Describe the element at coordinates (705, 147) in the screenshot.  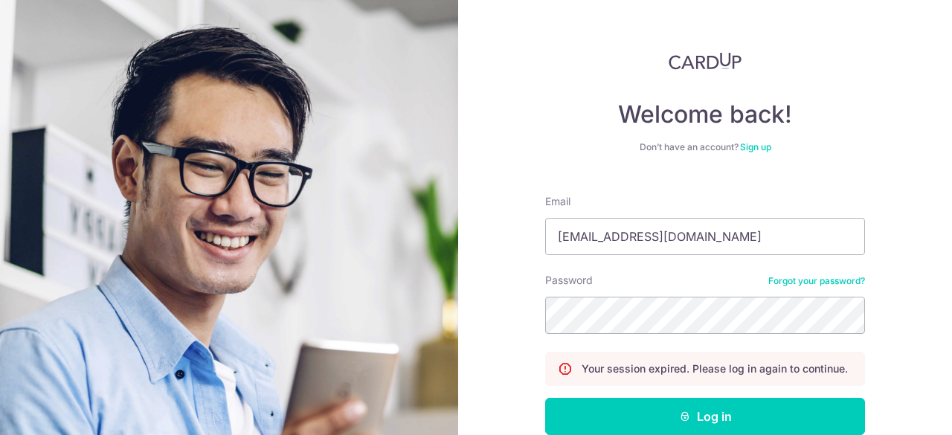
I see `div: Don’t have an account?` at that location.